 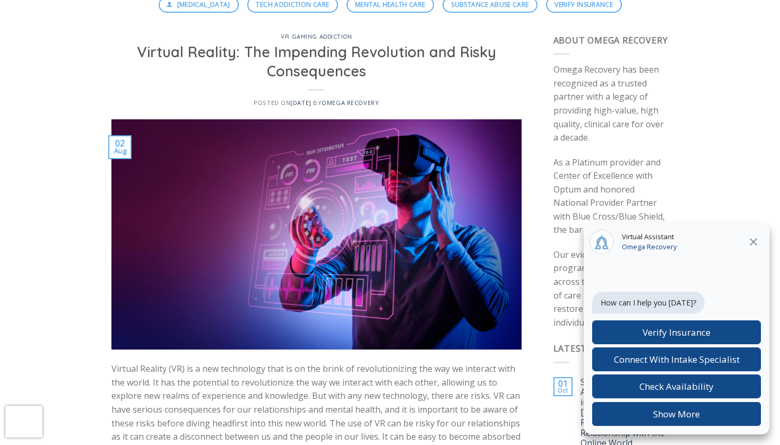 I want to click on span: Posted on, so click(x=282, y=102).